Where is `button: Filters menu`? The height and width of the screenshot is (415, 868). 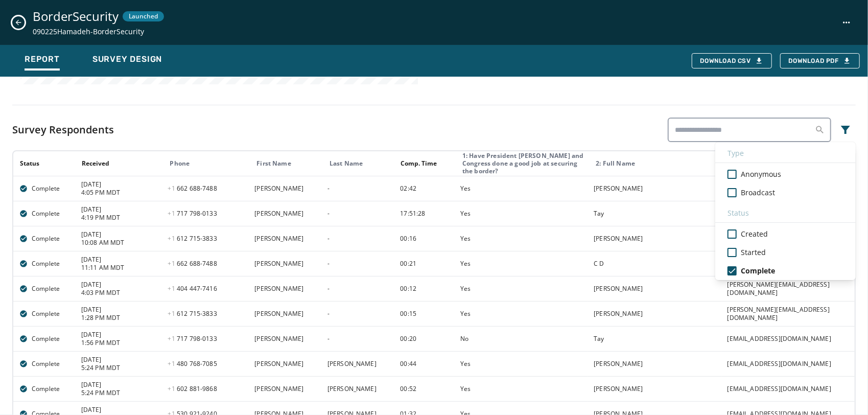 button: Filters menu is located at coordinates (846, 130).